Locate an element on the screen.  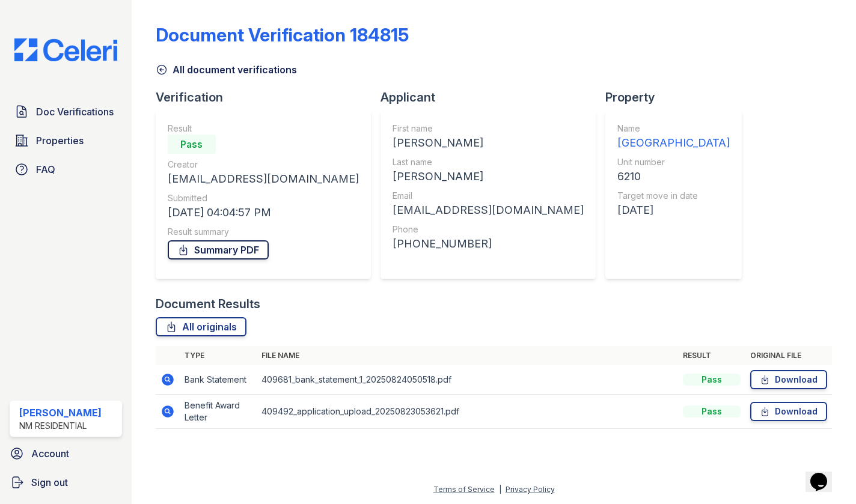
div: Result summary is located at coordinates (264, 232).